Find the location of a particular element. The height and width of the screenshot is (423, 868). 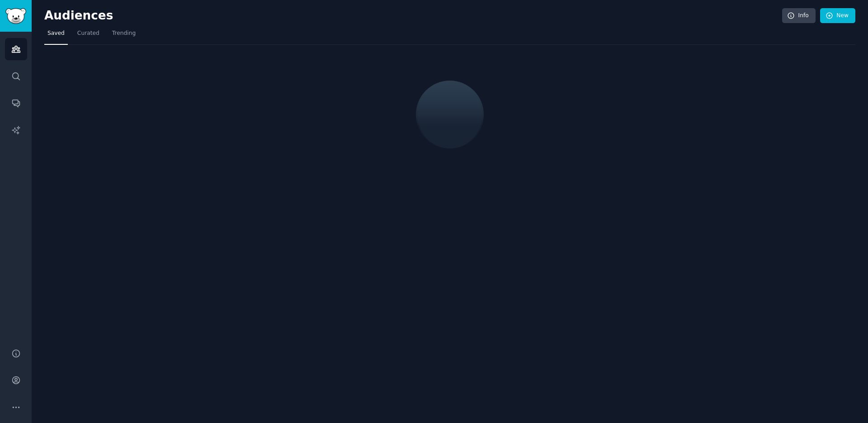

span: Trending is located at coordinates (124, 33).